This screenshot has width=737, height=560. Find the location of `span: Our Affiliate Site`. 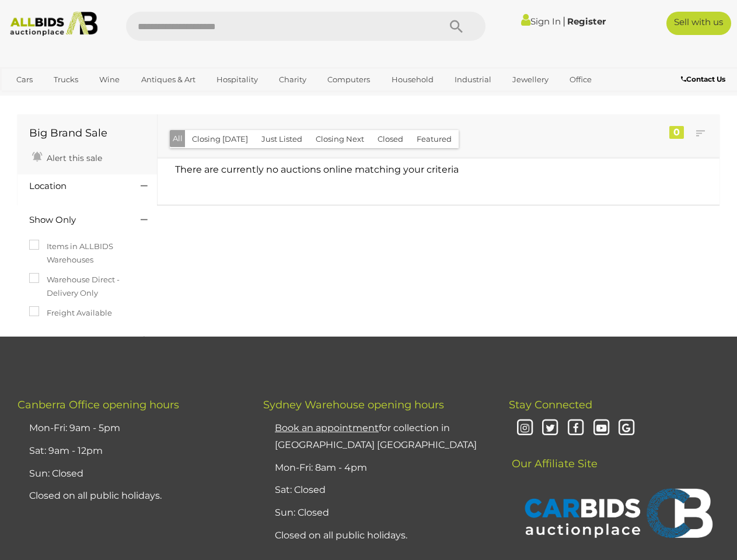

span: Our Affiliate Site is located at coordinates (553, 455).